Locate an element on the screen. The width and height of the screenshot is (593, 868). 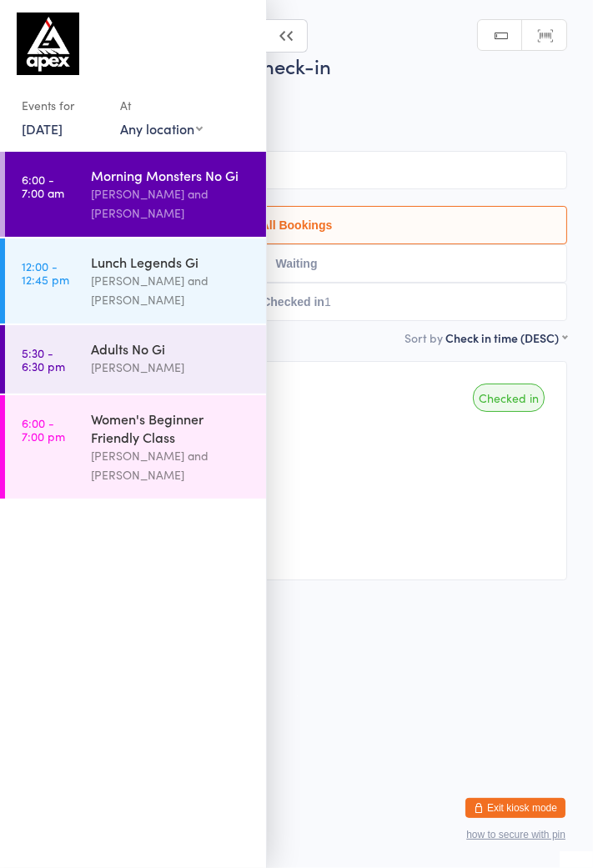
div: Events for is located at coordinates (63, 105).